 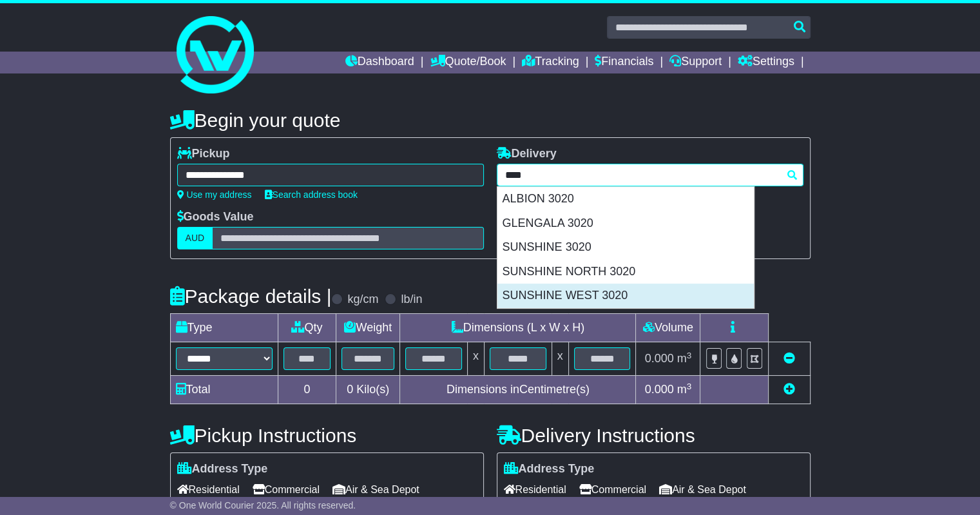 What do you see at coordinates (312, 194) in the screenshot?
I see `a: Search address book` at bounding box center [312, 194].